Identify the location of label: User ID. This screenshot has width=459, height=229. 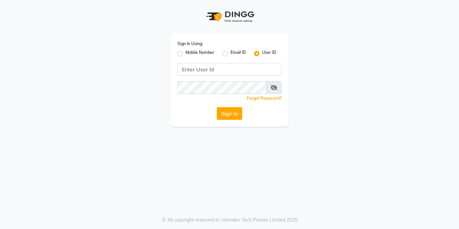
(269, 53).